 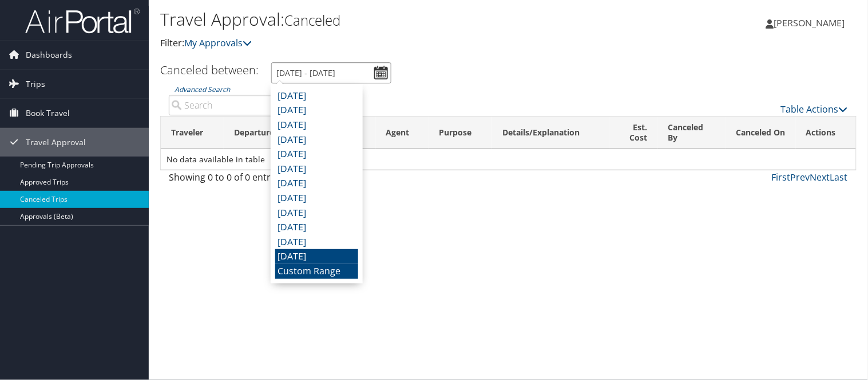 I want to click on th: Est. Cost: activate to sort column ascending, so click(x=633, y=133).